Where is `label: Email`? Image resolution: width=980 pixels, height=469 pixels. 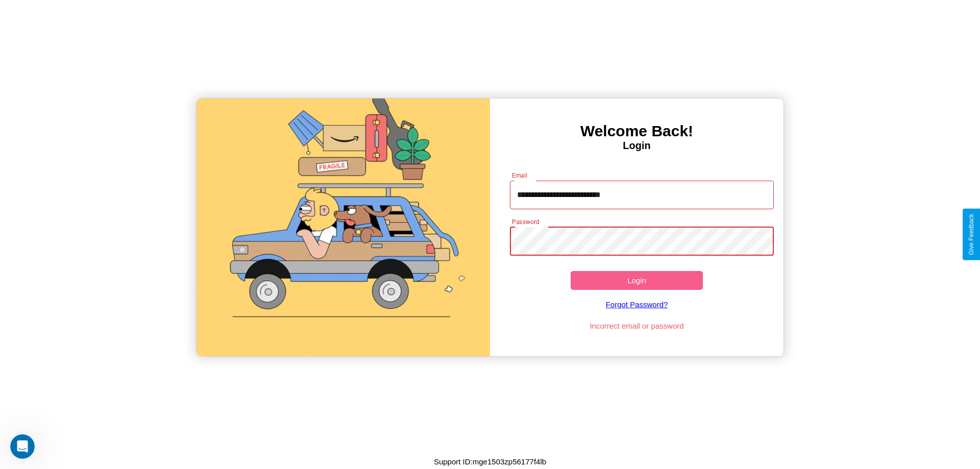
label: Email is located at coordinates (520, 175).